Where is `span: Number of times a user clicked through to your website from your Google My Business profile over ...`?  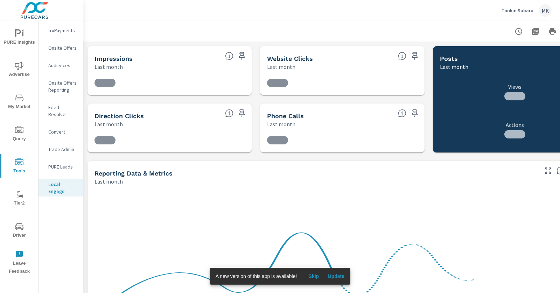
span: Number of times a user clicked through to your website from your Google My Business profile over ... is located at coordinates (402, 56).